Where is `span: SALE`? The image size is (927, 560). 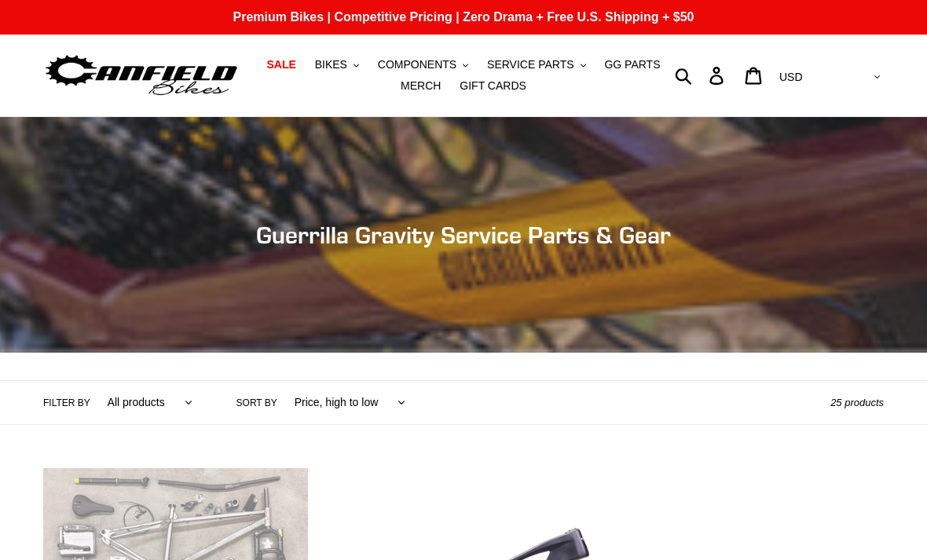
span: SALE is located at coordinates (281, 65).